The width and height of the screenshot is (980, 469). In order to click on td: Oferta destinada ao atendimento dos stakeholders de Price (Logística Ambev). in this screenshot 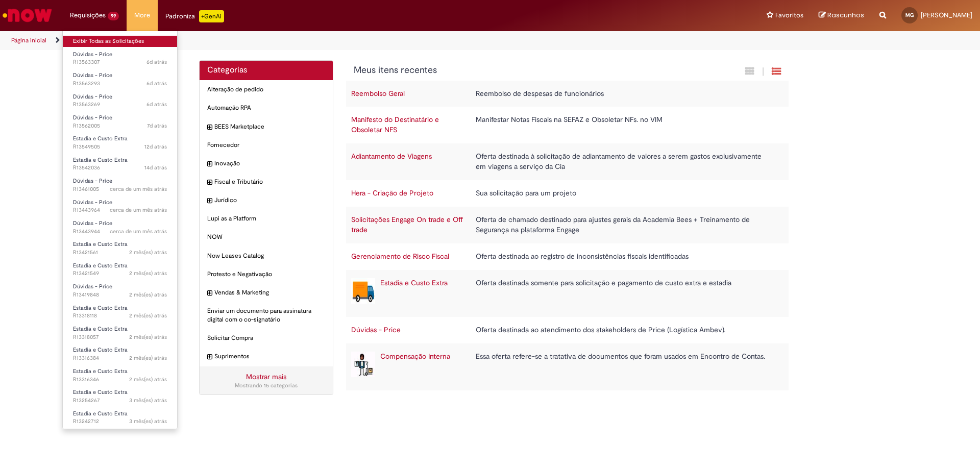, I will do `click(625, 330)`.